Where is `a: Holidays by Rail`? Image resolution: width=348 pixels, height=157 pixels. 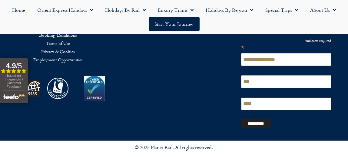 a: Holidays by Rail is located at coordinates (125, 10).